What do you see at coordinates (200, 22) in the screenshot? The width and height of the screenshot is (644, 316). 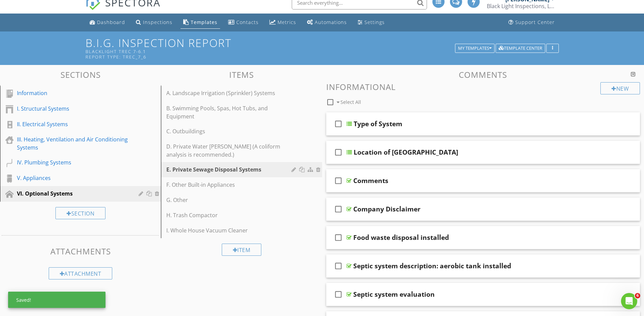 I see `a: Templates` at bounding box center [200, 22].